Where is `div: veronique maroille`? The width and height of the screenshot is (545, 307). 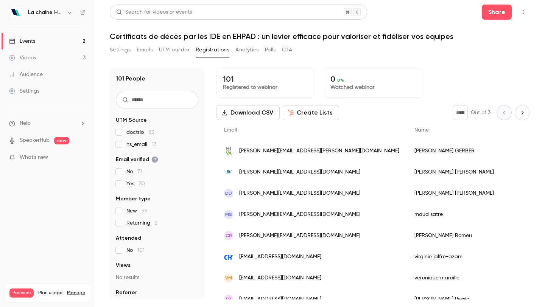 div: veronique maroille is located at coordinates (474, 278).